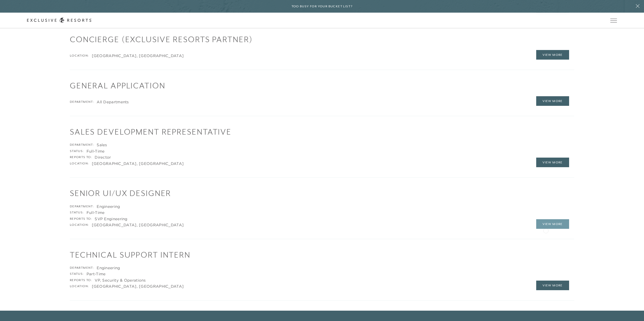  Describe the element at coordinates (103, 158) in the screenshot. I see `div: Director` at that location.